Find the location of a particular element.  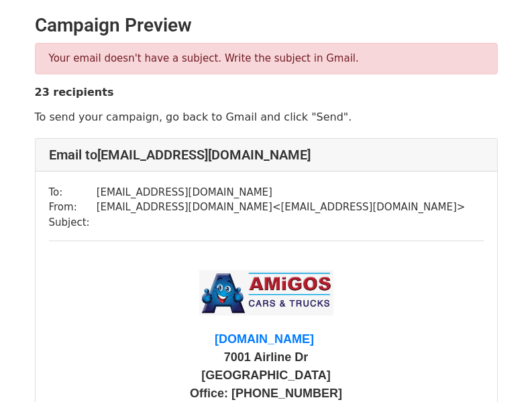

td: To: is located at coordinates (73, 192).